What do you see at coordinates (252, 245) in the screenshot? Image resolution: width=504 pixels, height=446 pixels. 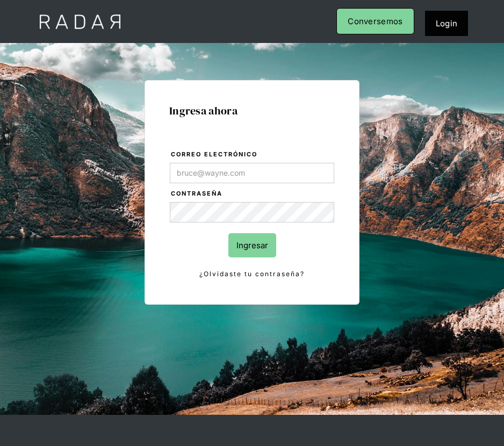 I see `input: Ingresar` at bounding box center [252, 245].